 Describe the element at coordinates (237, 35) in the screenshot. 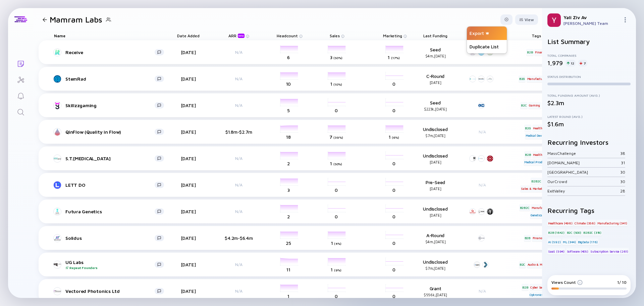

I see `div: ARR` at that location.